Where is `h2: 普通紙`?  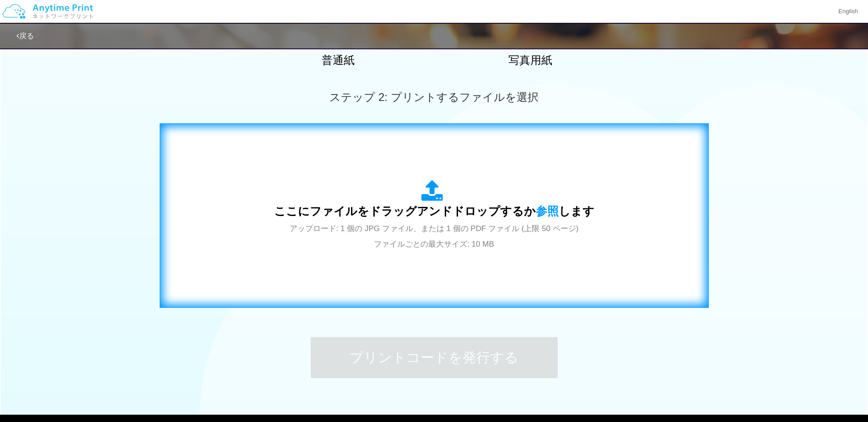 h2: 普通紙 is located at coordinates (338, 60).